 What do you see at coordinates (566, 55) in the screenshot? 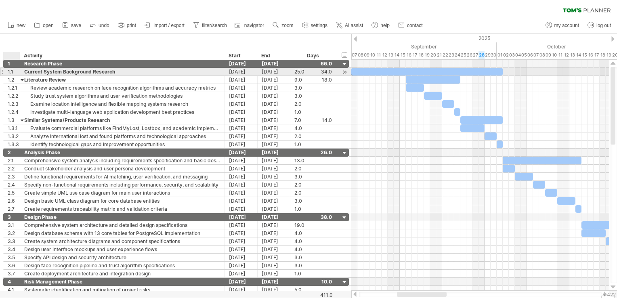
I see `div: Sunday, 12 October 2025` at bounding box center [566, 55].